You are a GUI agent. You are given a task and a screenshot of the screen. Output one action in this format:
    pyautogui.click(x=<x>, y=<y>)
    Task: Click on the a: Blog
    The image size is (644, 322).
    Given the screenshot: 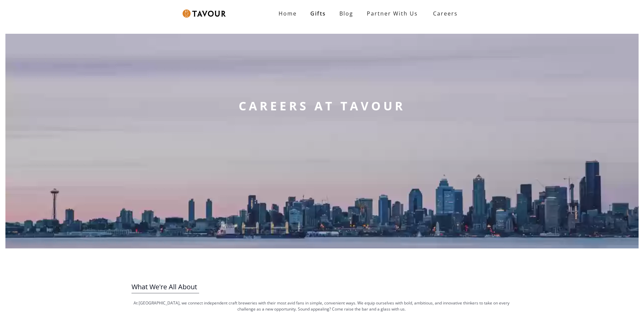 What is the action you would take?
    pyautogui.click(x=346, y=14)
    